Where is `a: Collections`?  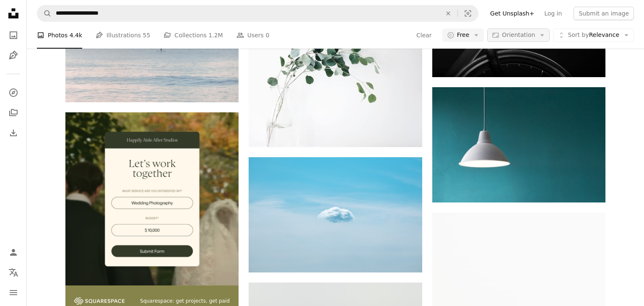 a: Collections is located at coordinates (14, 113).